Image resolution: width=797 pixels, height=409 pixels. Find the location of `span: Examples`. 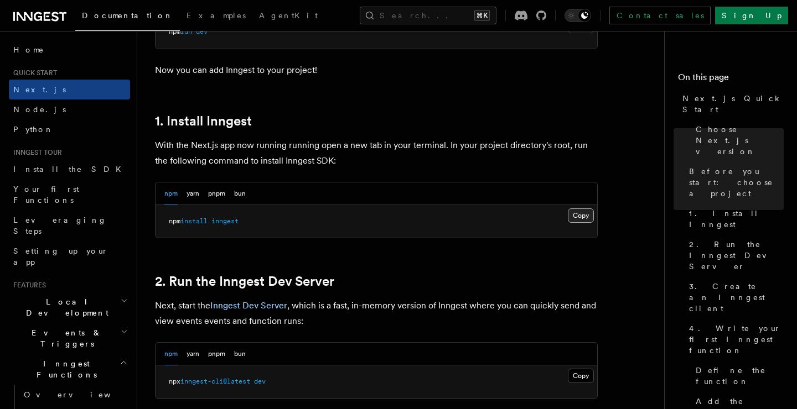

span: Examples is located at coordinates (216, 15).